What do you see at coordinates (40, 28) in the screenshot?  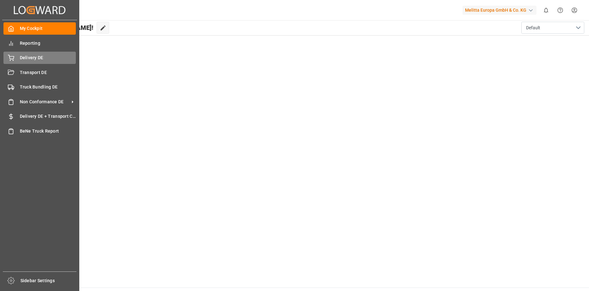 I see `a: My Cockpit` at bounding box center [40, 28].